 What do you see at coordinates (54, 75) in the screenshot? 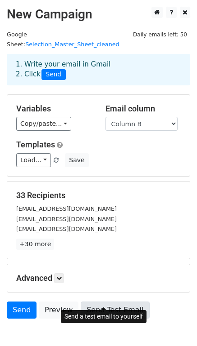
I see `span: Send` at bounding box center [54, 75].